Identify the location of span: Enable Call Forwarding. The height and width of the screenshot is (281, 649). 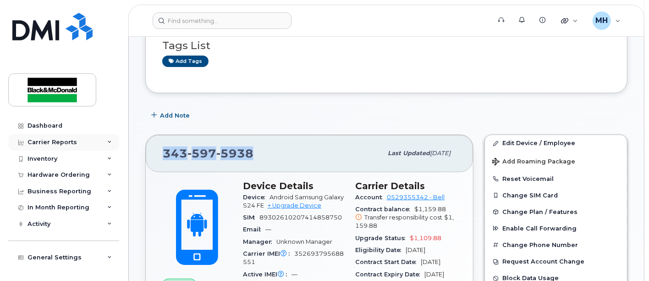
(540, 228).